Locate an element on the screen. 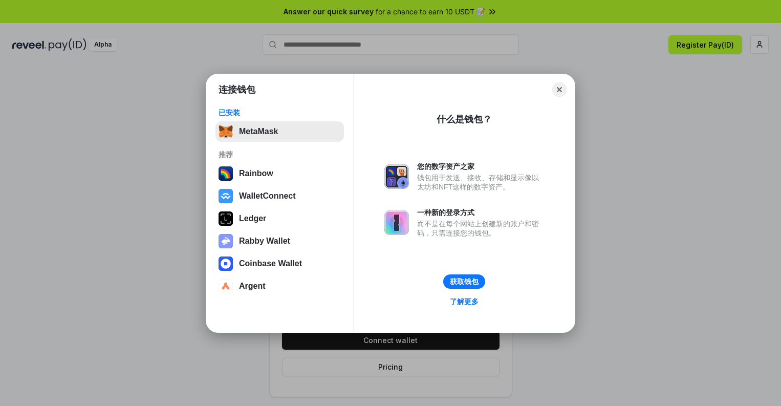 Image resolution: width=781 pixels, height=406 pixels. div: 而不是在每个网站上创建新的账户和密码，只需连接您的钱包。 is located at coordinates (481, 228).